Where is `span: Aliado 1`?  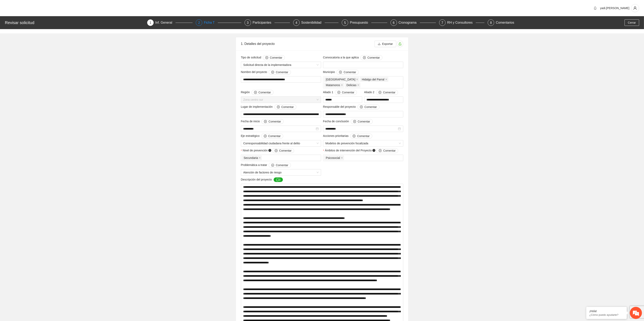 span: Aliado 1 is located at coordinates (340, 92).